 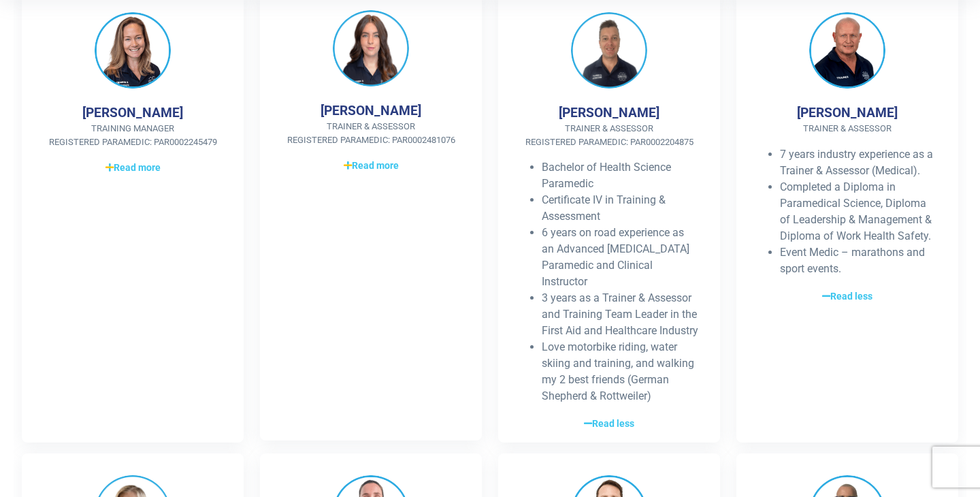 I want to click on span: Trainer & Assessor, so click(x=847, y=129).